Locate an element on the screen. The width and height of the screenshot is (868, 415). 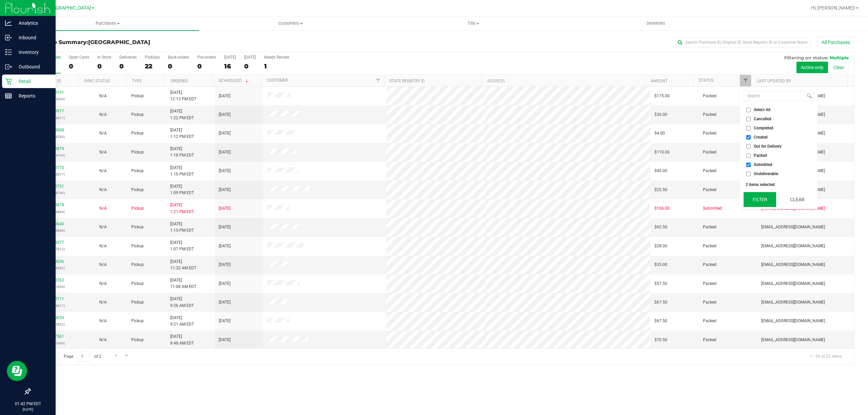
a: 11848763 is located at coordinates (55, 280).